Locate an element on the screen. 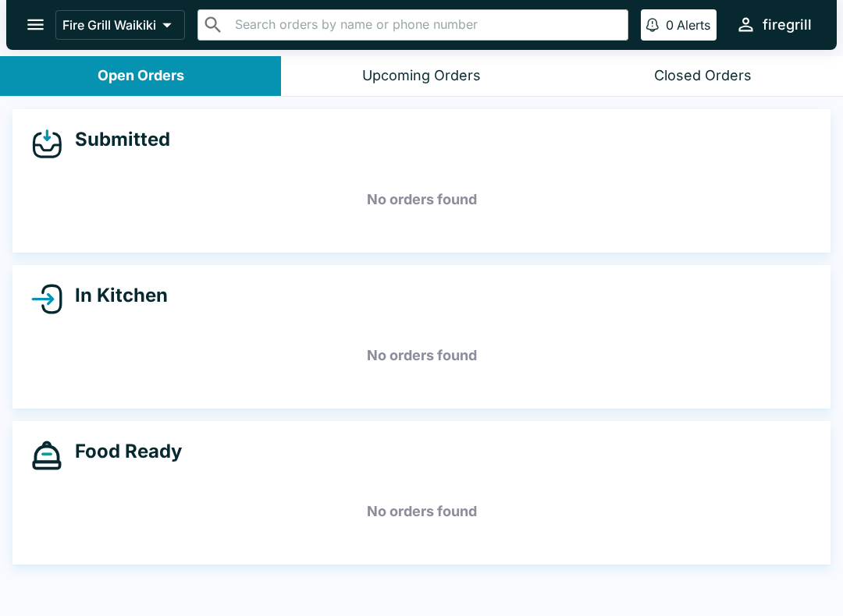 The image size is (843, 616). button: Fire Grill Waikiki is located at coordinates (120, 25).